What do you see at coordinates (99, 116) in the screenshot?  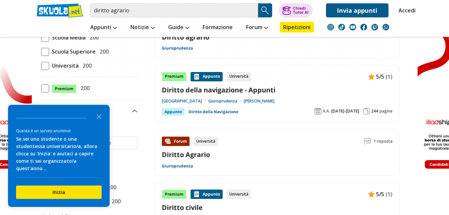 I see `button: Close the survey` at bounding box center [99, 116].